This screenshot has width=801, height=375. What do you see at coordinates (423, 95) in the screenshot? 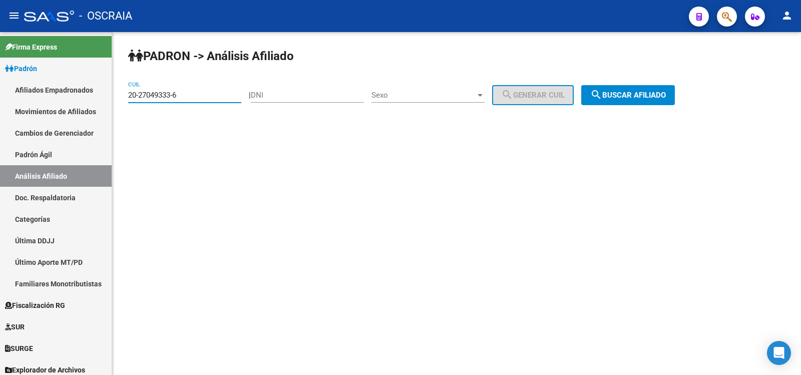
I see `span: Sexo` at bounding box center [423, 95].